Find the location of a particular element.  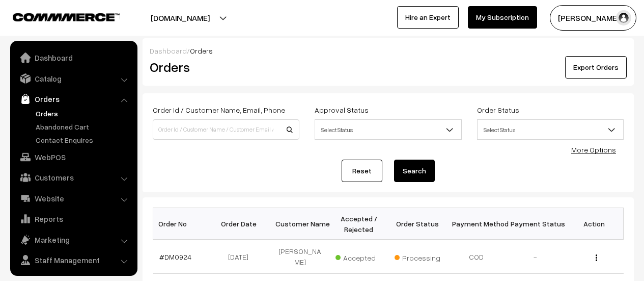

th: Order Status is located at coordinates (418, 224).